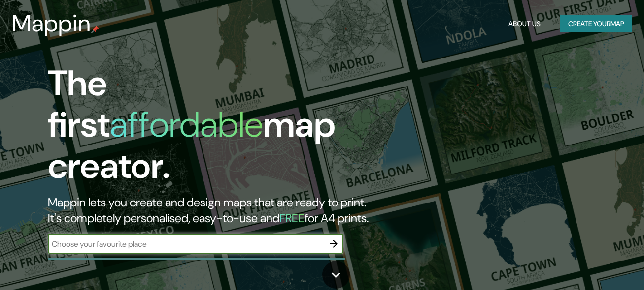  What do you see at coordinates (292, 218) in the screenshot?
I see `h5: FREE` at bounding box center [292, 218].